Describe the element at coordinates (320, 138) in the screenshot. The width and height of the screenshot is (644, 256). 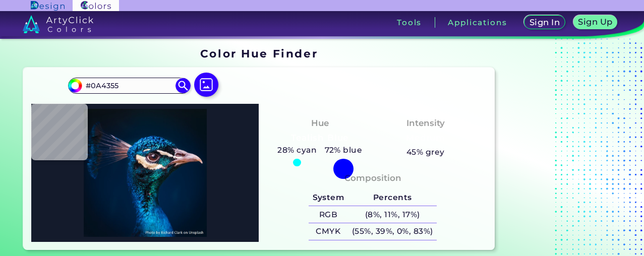
I see `h3: Tealish Blue` at that location.